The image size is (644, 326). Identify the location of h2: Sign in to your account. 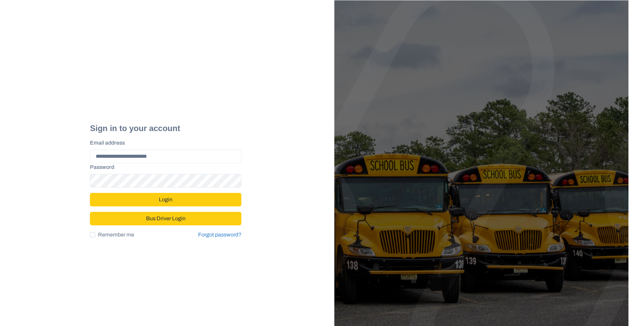
(166, 128).